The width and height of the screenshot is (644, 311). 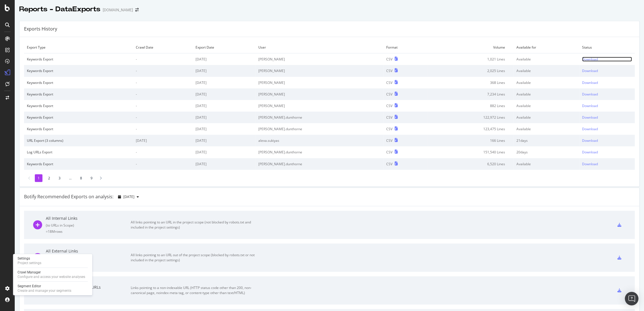 I want to click on td: 368 Lines, so click(x=470, y=83).